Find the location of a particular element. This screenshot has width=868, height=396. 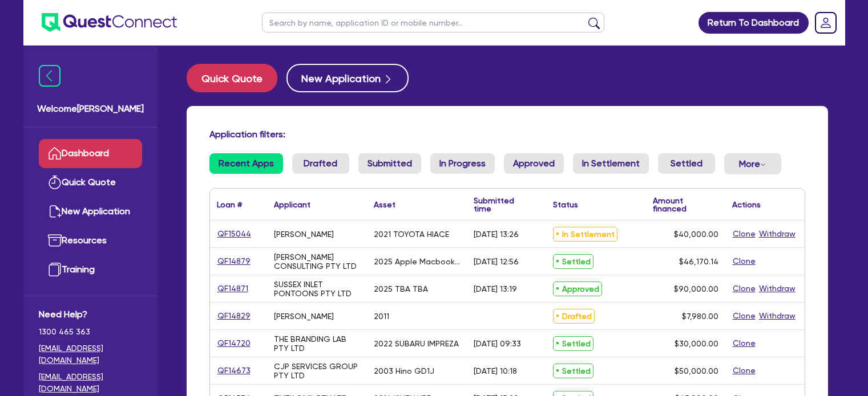

div: Actions is located at coordinates (746, 205).